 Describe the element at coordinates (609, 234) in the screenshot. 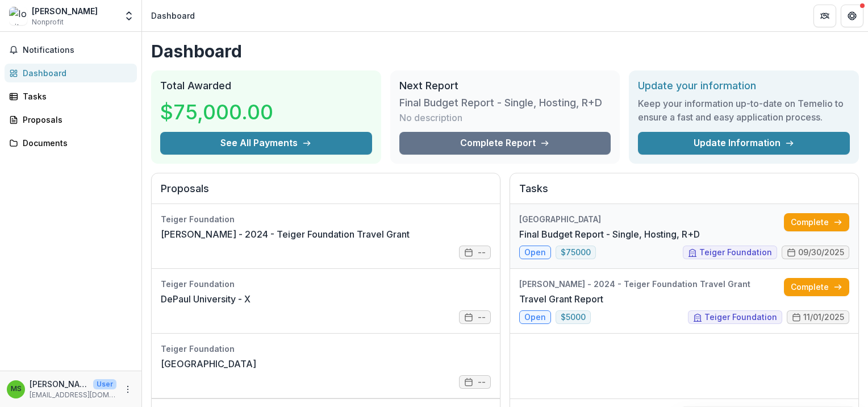

I see `a: Final Budget Report - Single, Hosting, R+D` at that location.